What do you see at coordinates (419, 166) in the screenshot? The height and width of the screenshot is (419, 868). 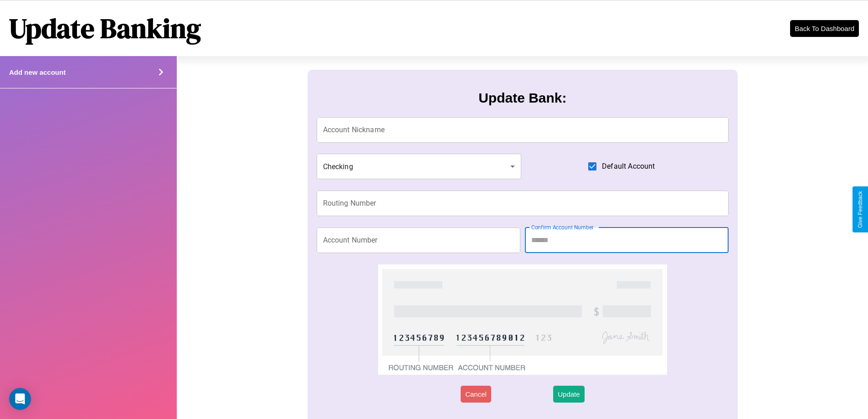 I see `div: Checking` at bounding box center [419, 166].